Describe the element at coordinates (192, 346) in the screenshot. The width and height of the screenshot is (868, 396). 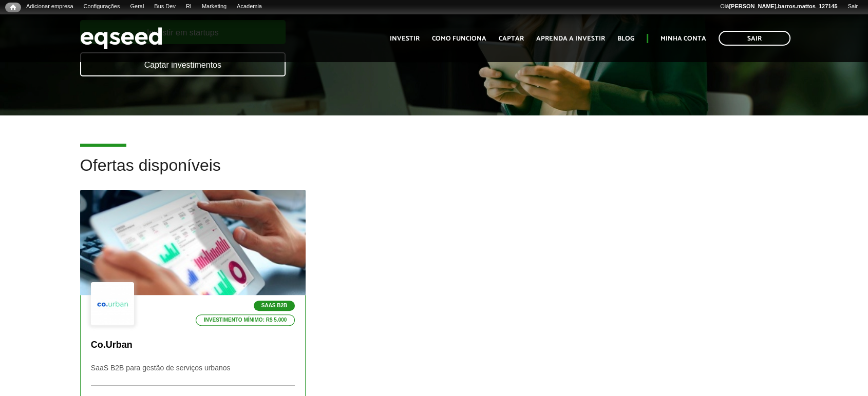
I see `p: Co.Urban` at that location.